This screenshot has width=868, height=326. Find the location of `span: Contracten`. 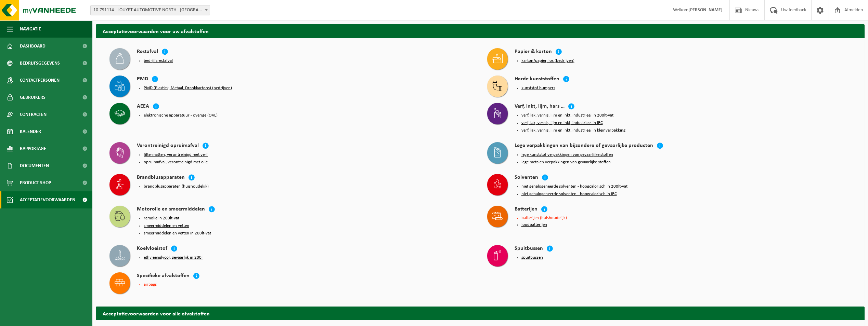

span: Contracten is located at coordinates (33, 115).